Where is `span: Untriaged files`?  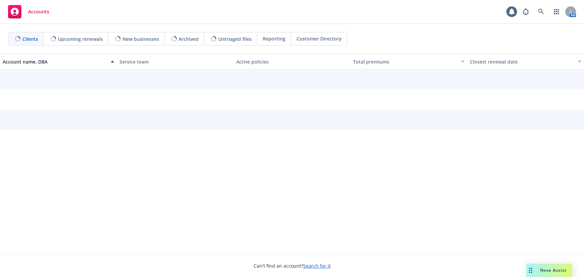
span: Untriaged files is located at coordinates (235, 39).